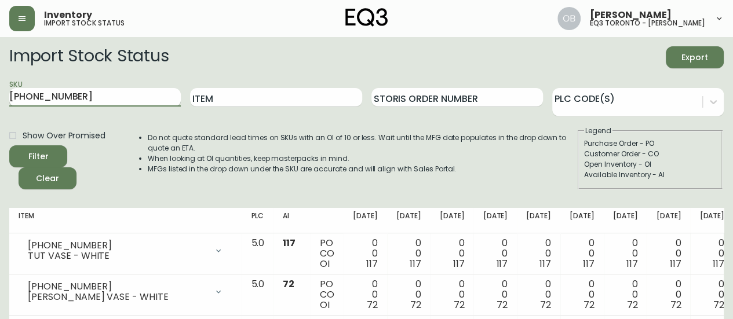 This screenshot has width=733, height=319. Describe the element at coordinates (362, 143) in the screenshot. I see `li: Do not quote standard lead times on SKUs with an OI of 10 or less. Wait until the MFG date popula...` at that location.